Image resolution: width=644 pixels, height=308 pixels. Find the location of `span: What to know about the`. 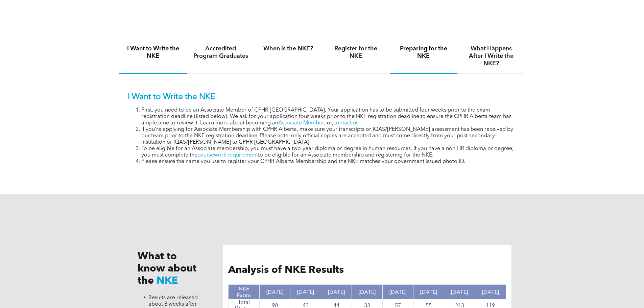

span: What to know about the is located at coordinates (167, 269).